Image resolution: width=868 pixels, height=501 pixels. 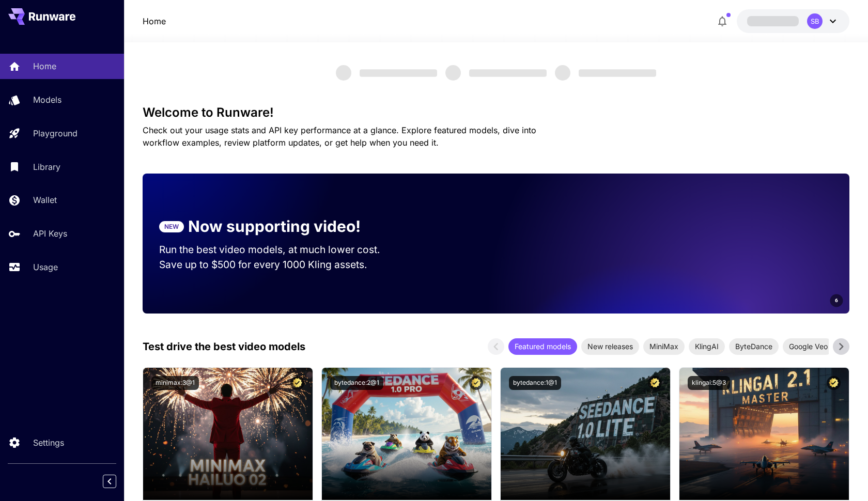 I want to click on div: Google Veo, so click(x=808, y=346).